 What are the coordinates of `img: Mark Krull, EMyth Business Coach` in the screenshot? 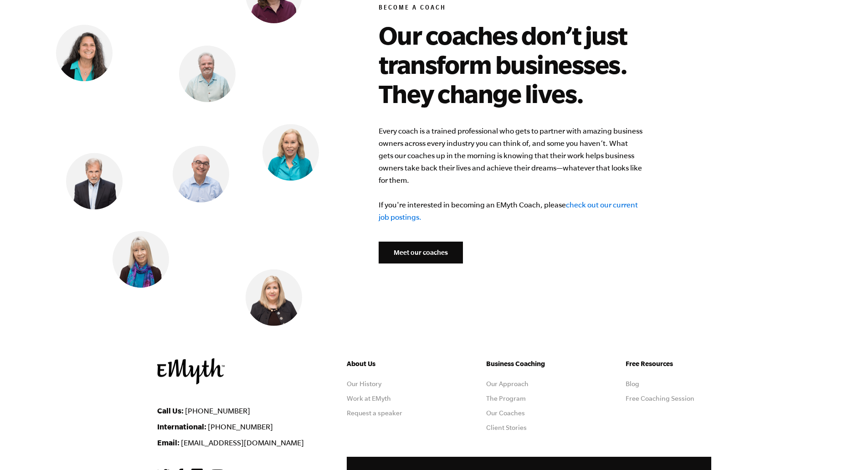 It's located at (207, 74).